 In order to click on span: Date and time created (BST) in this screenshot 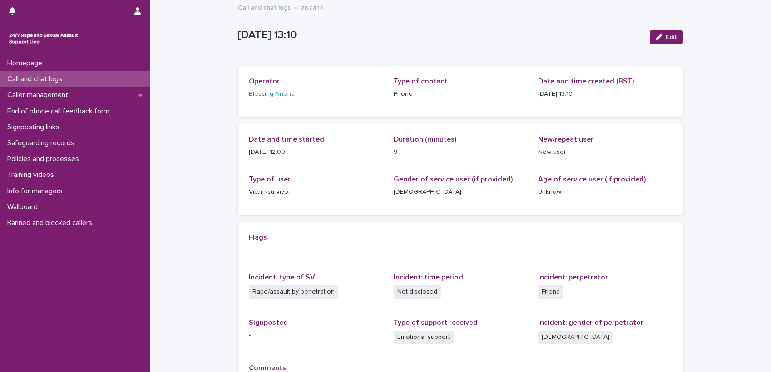, I will do `click(586, 81)`.